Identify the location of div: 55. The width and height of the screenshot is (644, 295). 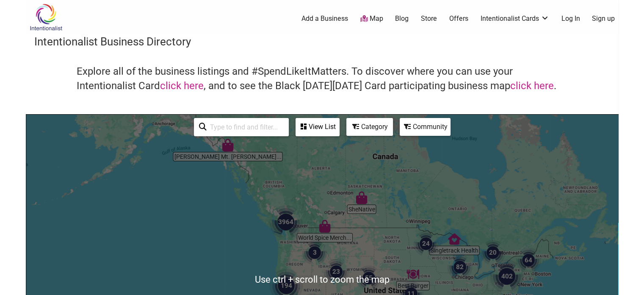
(369, 278).